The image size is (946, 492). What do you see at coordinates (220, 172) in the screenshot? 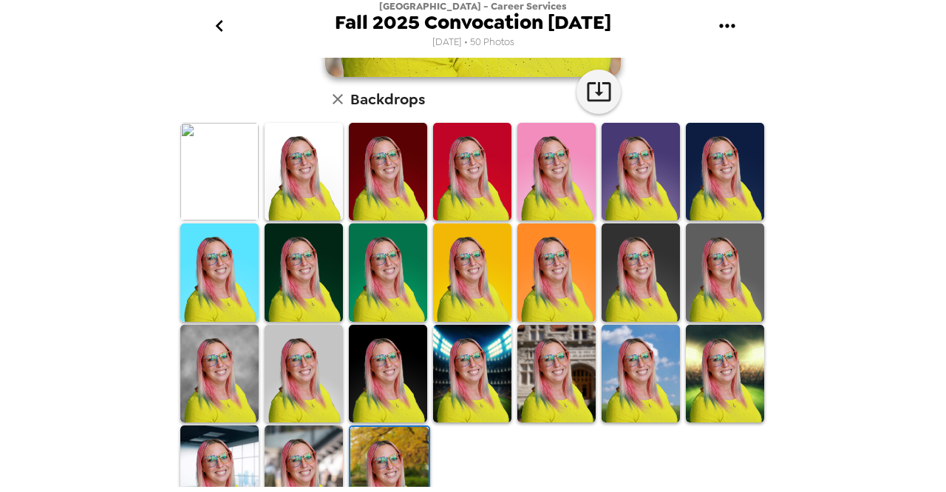
I see `img: Original` at bounding box center [220, 172].